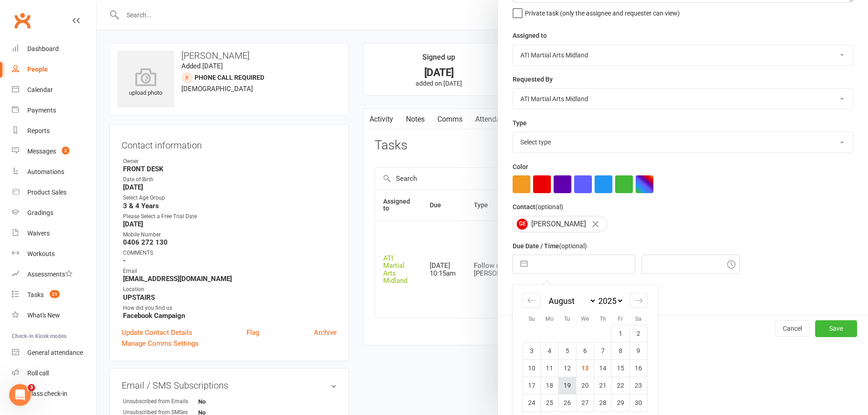 This screenshot has width=868, height=415. I want to click on button: Cancel, so click(792, 328).